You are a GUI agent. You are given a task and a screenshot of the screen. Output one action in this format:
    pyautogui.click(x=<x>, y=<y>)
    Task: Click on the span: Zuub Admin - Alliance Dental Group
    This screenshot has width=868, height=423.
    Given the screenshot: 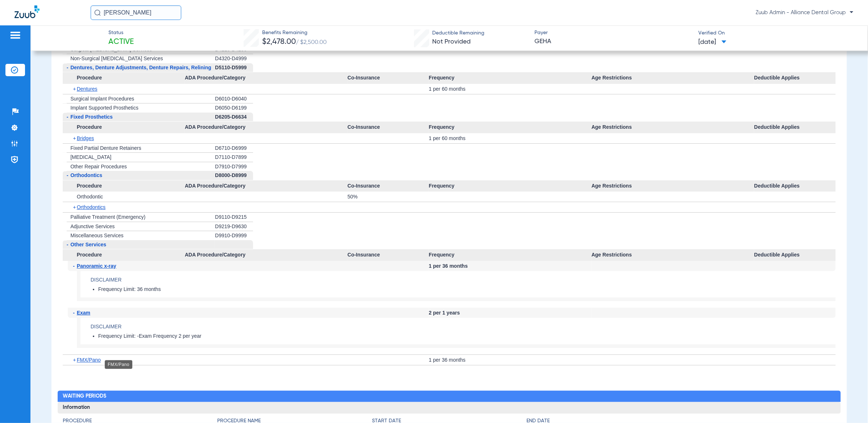 What is the action you would take?
    pyautogui.click(x=804, y=13)
    